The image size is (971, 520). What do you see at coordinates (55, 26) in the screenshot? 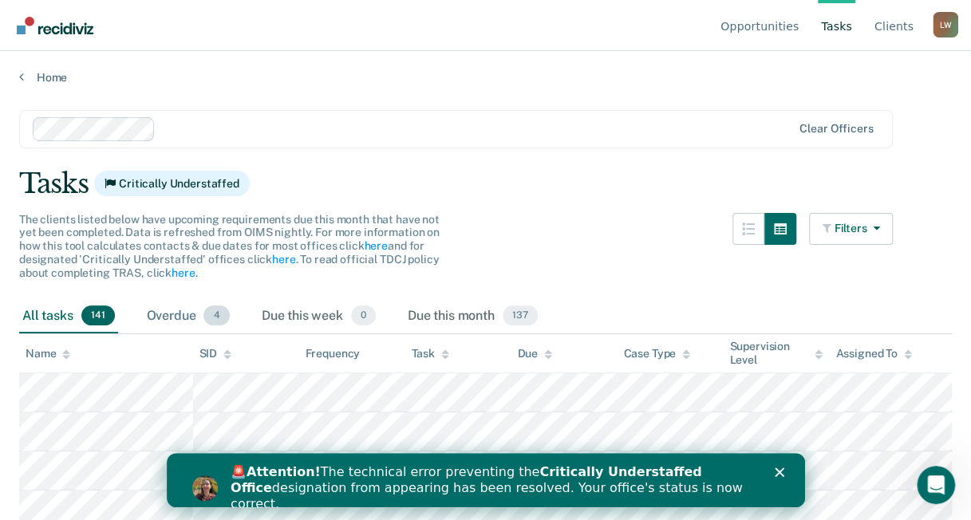
I see `img: Recidiviz` at bounding box center [55, 26].